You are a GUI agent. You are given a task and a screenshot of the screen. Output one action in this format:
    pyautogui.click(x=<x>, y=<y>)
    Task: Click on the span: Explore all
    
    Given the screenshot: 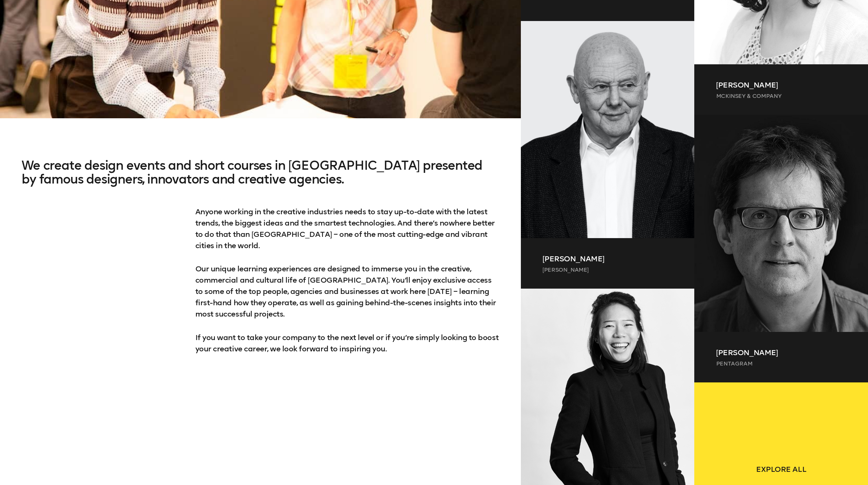 What is the action you would take?
    pyautogui.click(x=781, y=469)
    